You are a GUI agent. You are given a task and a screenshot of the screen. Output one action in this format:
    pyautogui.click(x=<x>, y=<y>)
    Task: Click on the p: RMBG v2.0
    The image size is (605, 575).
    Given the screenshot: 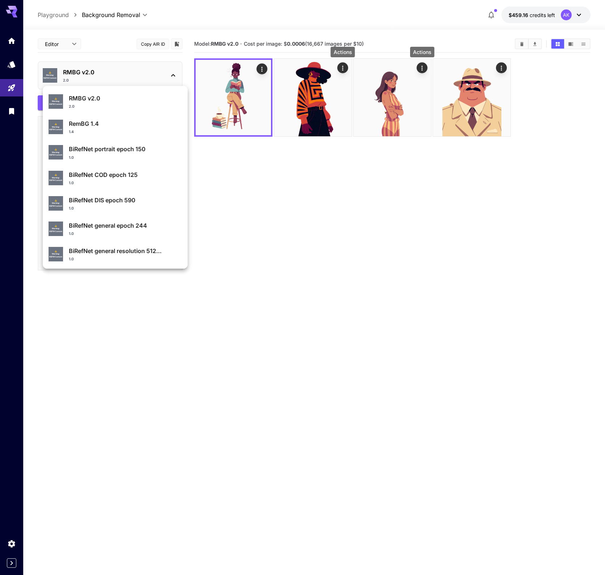 What is the action you would take?
    pyautogui.click(x=125, y=98)
    